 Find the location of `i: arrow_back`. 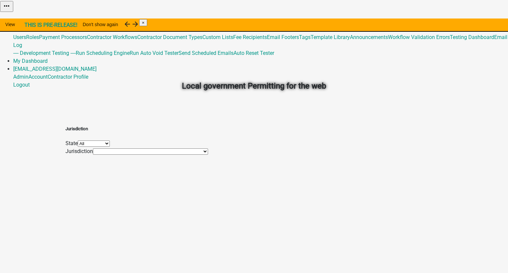

i: arrow_back is located at coordinates (127, 24).